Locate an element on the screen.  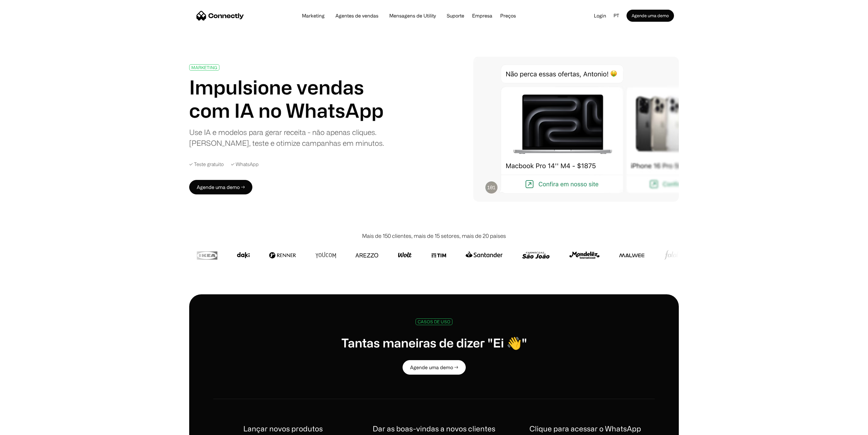
h1: Clique para acessar o WhatsApp is located at coordinates (585, 429).